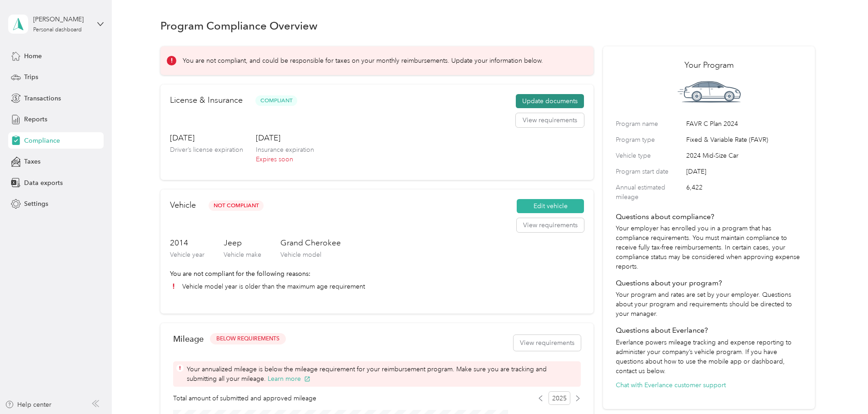 This screenshot has height=414, width=868. Describe the element at coordinates (550, 101) in the screenshot. I see `button: Update documents` at that location.